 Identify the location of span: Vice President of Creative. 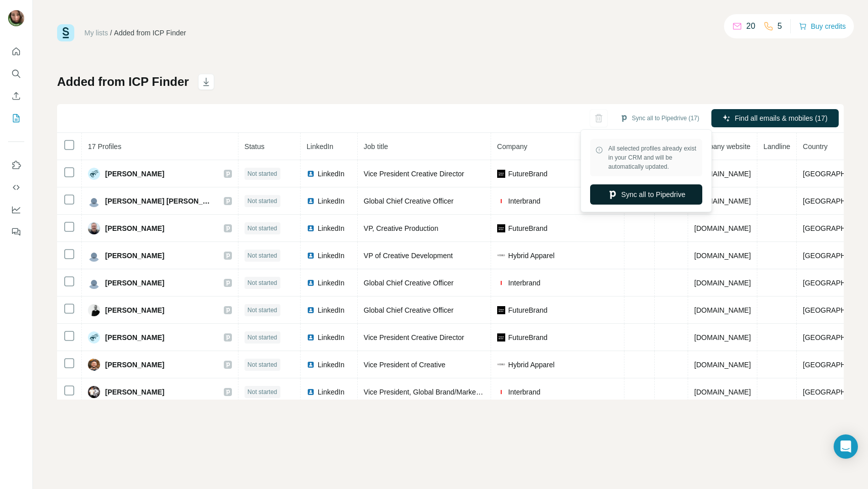
(405, 365).